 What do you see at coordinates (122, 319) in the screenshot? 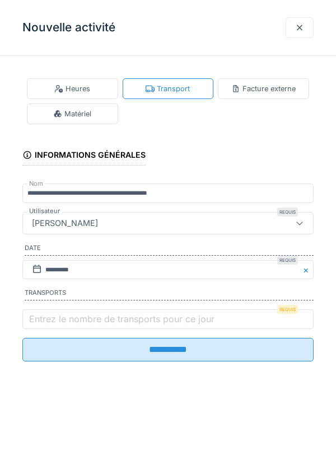
I see `label: Entrez le nombre de transports pour ce jour` at bounding box center [122, 319].